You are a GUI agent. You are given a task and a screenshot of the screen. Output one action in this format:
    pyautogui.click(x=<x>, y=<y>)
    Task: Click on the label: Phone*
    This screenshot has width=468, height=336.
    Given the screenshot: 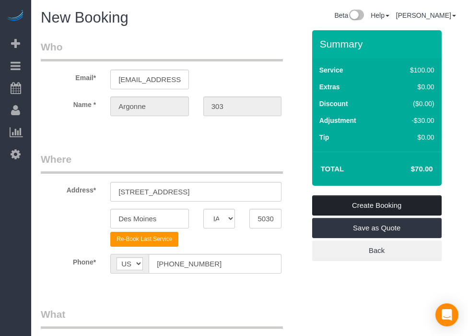 What is the action you would take?
    pyautogui.click(x=68, y=260)
    